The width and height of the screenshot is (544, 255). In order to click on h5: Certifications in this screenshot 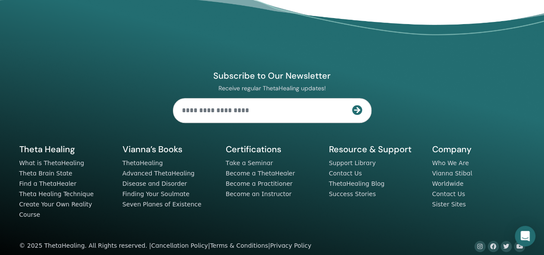, I will do `click(272, 149)`.